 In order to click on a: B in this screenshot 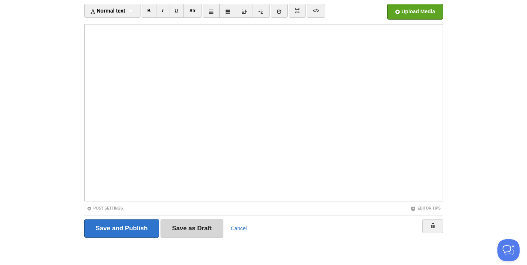, I will do `click(149, 11)`.